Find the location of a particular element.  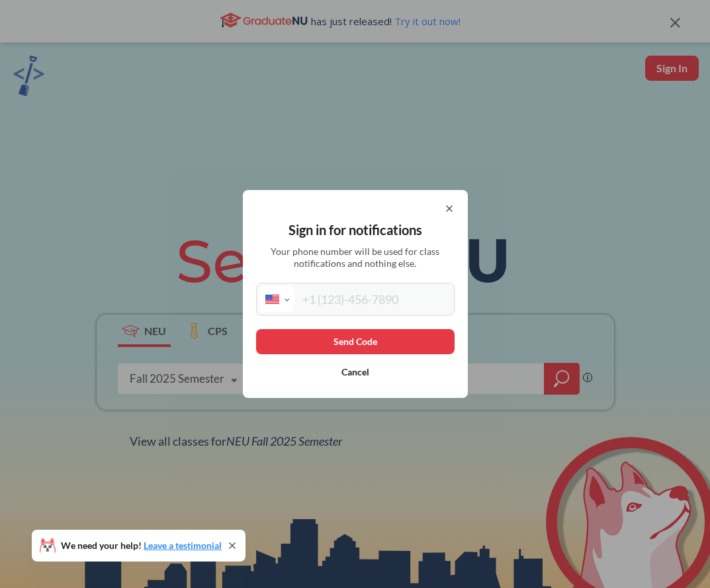

input: +1 (123)-456-7890 is located at coordinates (373, 300).